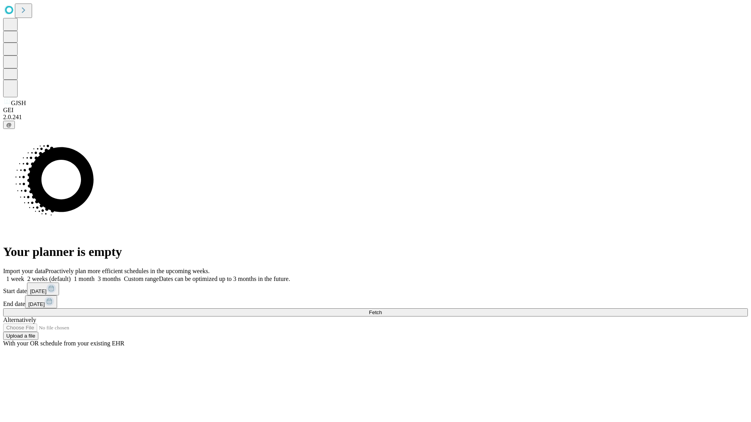  What do you see at coordinates (24, 271) in the screenshot?
I see `span: Import your data` at bounding box center [24, 271].